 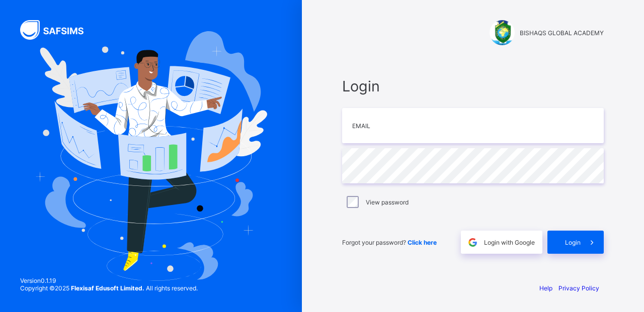 What do you see at coordinates (151, 156) in the screenshot?
I see `img: Hero Image` at bounding box center [151, 156].